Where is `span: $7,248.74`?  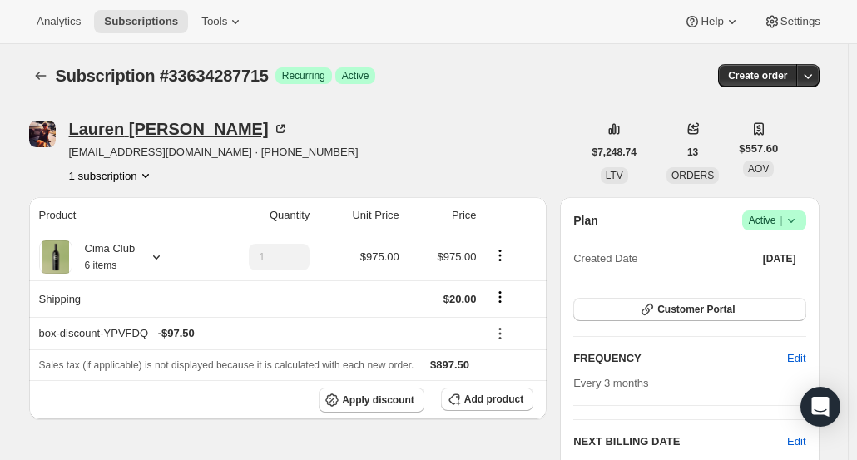 span: $7,248.74 is located at coordinates (614, 152).